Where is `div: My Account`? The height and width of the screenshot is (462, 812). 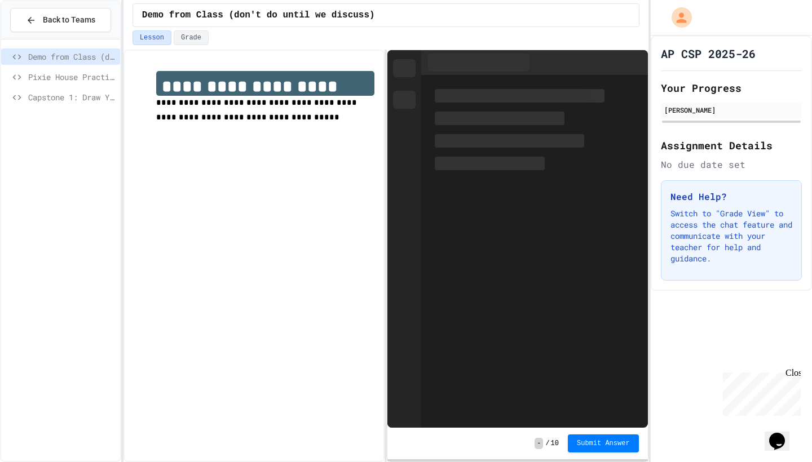
div: My Account is located at coordinates (677, 17).